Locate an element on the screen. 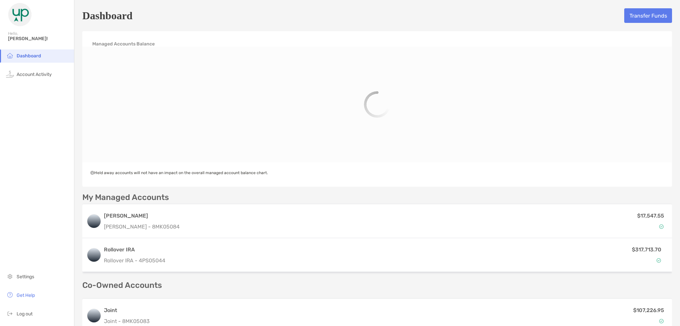 Image resolution: width=680 pixels, height=326 pixels. p: My Managed Accounts is located at coordinates (125, 198).